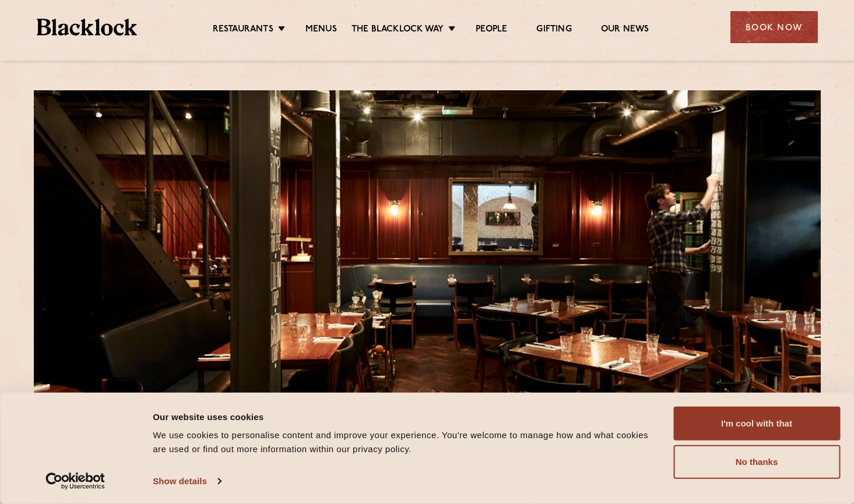 Image resolution: width=854 pixels, height=504 pixels. What do you see at coordinates (757, 462) in the screenshot?
I see `button: No thanks` at bounding box center [757, 462].